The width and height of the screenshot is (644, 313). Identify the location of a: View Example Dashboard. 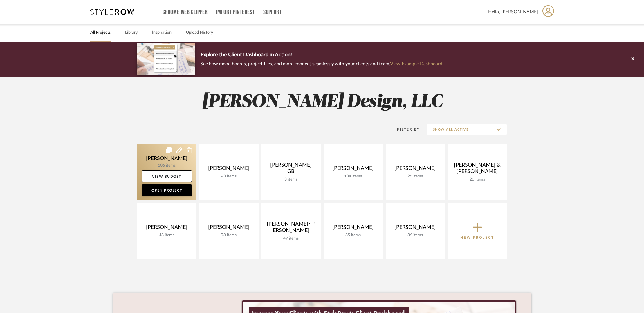
(416, 64).